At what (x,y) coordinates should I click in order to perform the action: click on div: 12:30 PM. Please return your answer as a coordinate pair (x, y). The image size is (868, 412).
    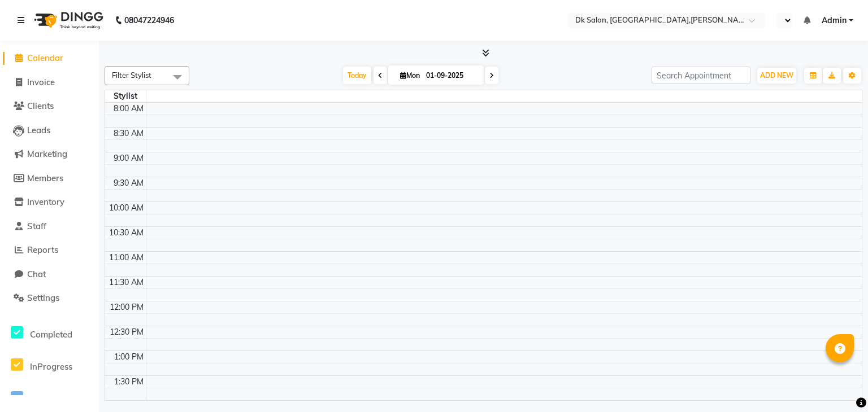
    Looking at the image, I should click on (127, 332).